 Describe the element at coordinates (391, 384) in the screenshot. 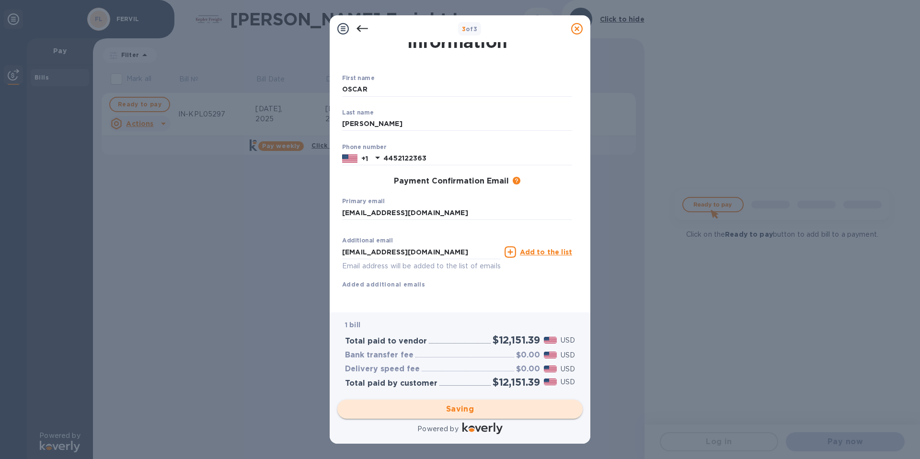

I see `h3: Total paid by customer` at that location.